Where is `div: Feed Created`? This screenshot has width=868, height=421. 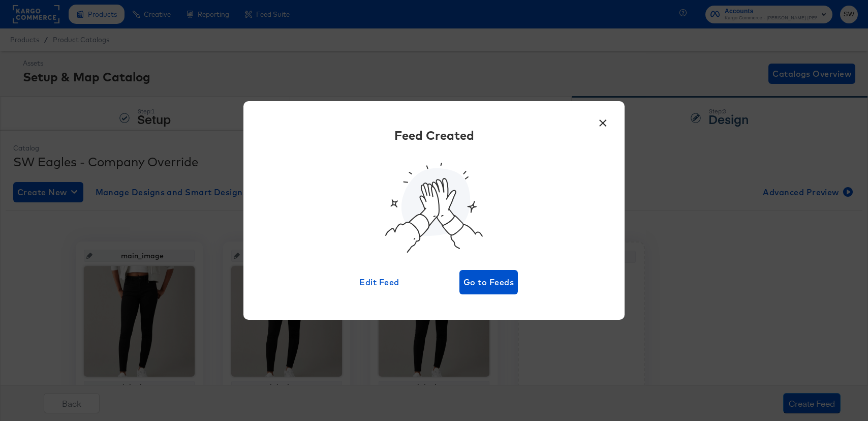
div: Feed Created is located at coordinates (434, 135).